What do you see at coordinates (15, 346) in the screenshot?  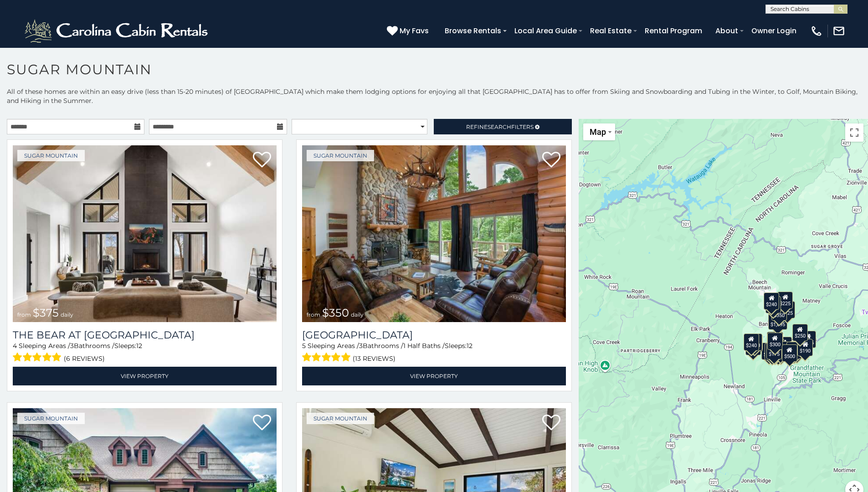 I see `span: 4` at bounding box center [15, 346].